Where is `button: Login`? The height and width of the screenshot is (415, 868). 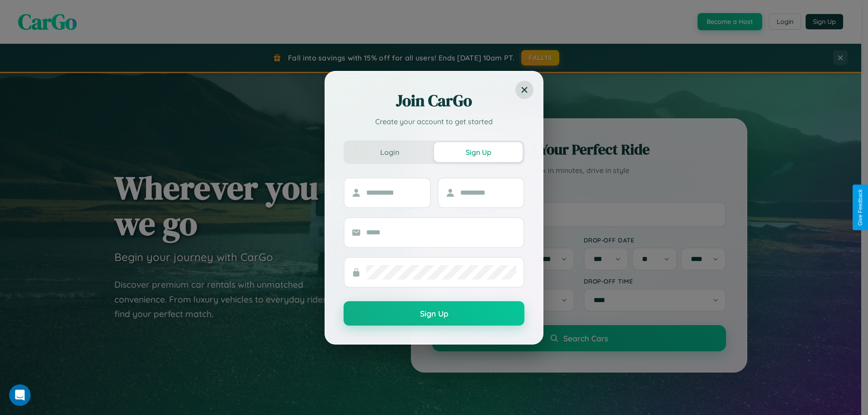 button: Login is located at coordinates (389, 152).